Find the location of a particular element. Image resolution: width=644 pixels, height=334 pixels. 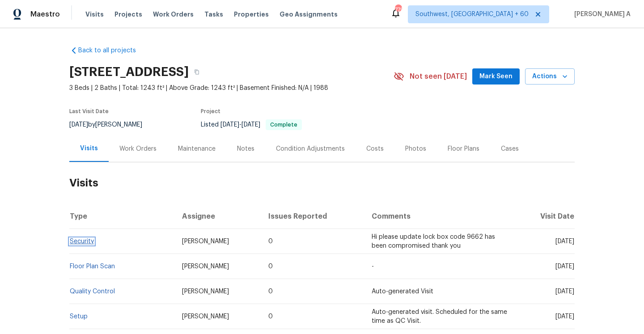

span: Last Visit Date is located at coordinates (89, 111).